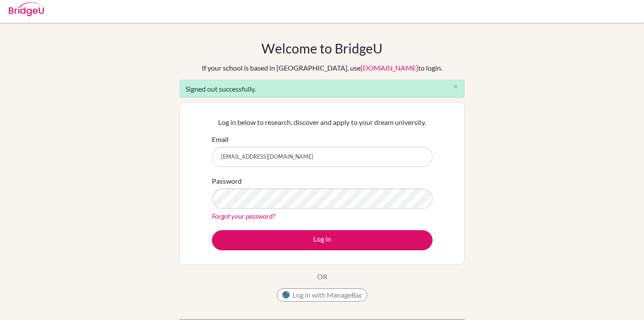 The image size is (644, 320). What do you see at coordinates (26, 9) in the screenshot?
I see `img: Bridge-U` at bounding box center [26, 9].